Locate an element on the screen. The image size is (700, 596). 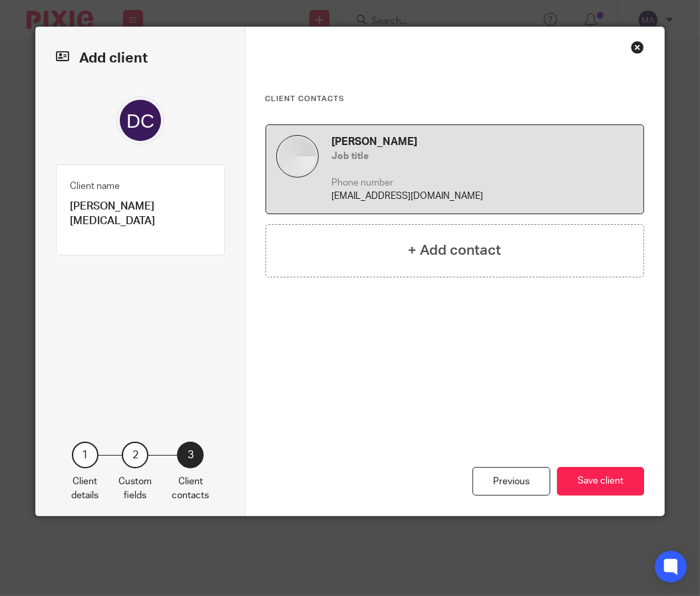
p: Custom fields is located at coordinates (135, 489).